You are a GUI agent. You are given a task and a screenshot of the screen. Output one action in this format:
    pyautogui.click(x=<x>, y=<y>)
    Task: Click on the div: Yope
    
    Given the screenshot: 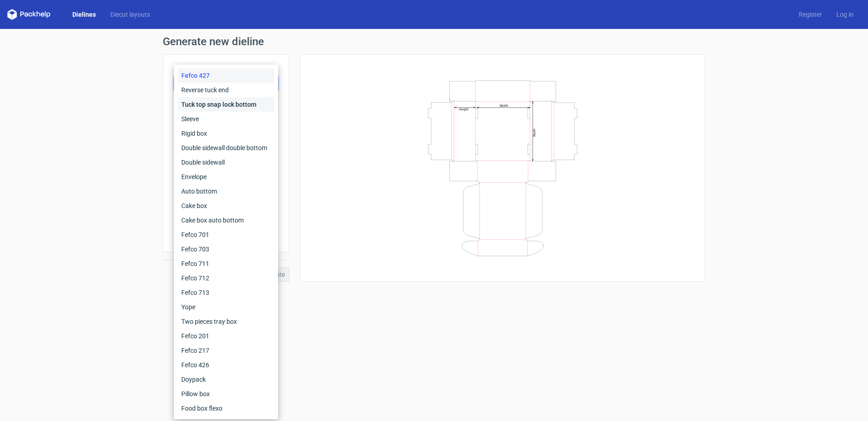 What is the action you would take?
    pyautogui.click(x=226, y=307)
    